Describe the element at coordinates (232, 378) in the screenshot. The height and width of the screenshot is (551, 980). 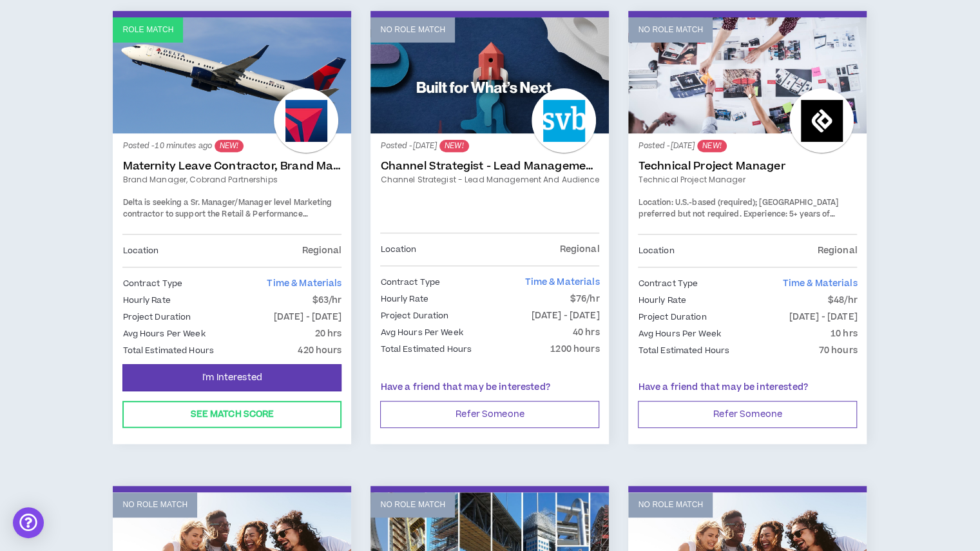
I see `button: I'm Interested` at that location.